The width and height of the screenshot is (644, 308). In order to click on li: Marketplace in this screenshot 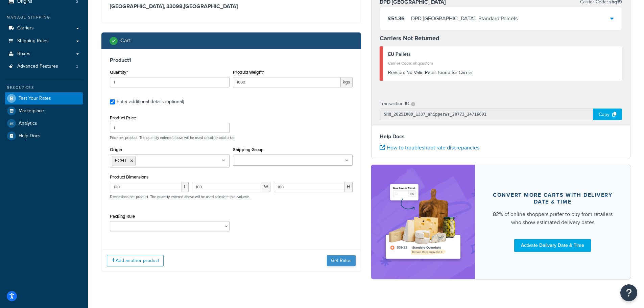, I will do `click(44, 111)`.